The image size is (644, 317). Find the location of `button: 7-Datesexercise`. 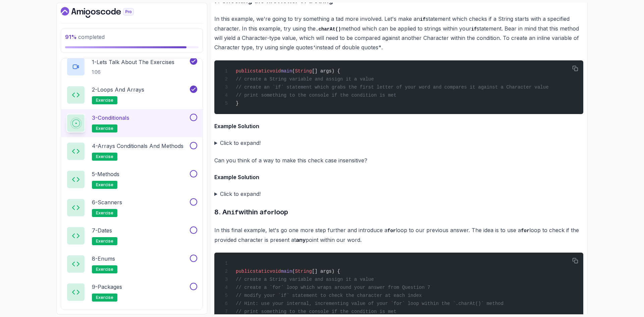

button: 7-Datesexercise is located at coordinates (132, 236).